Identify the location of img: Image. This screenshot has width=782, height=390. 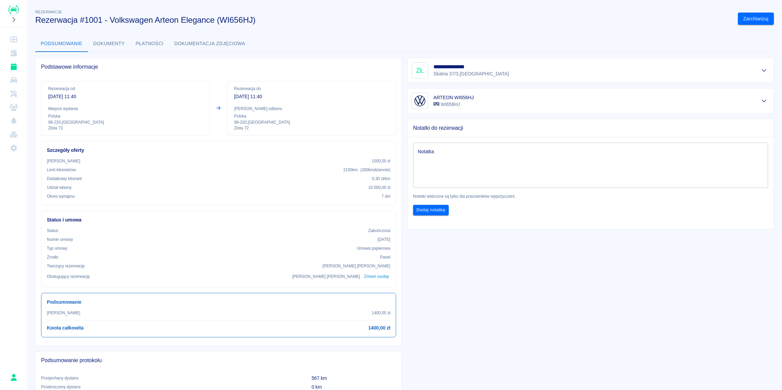
(420, 101).